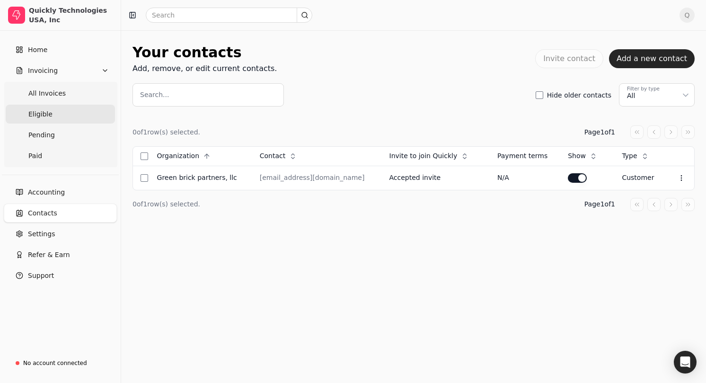 This screenshot has width=706, height=383. Describe the element at coordinates (643, 89) in the screenshot. I see `div: Filter by type` at that location.